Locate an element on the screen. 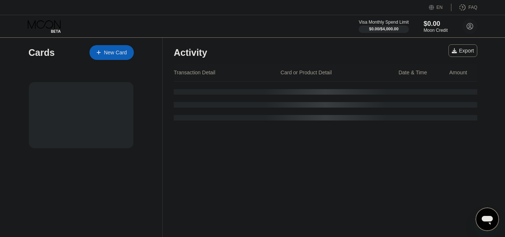  div: Card or Product Detail is located at coordinates (306, 72).